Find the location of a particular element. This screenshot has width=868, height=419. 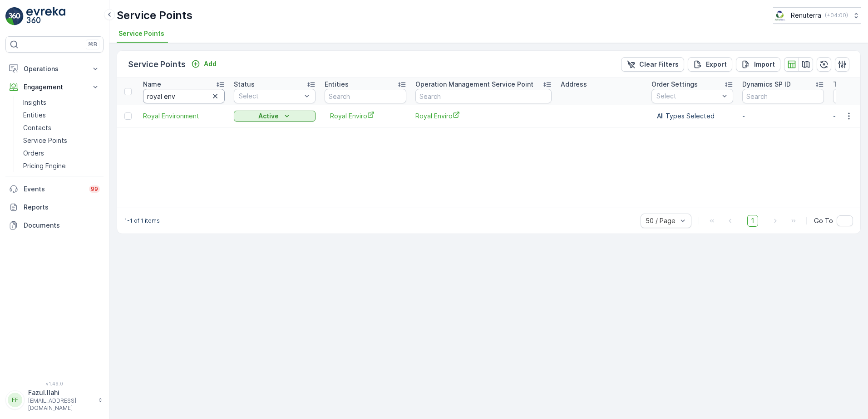

img: logo is located at coordinates (15, 16).